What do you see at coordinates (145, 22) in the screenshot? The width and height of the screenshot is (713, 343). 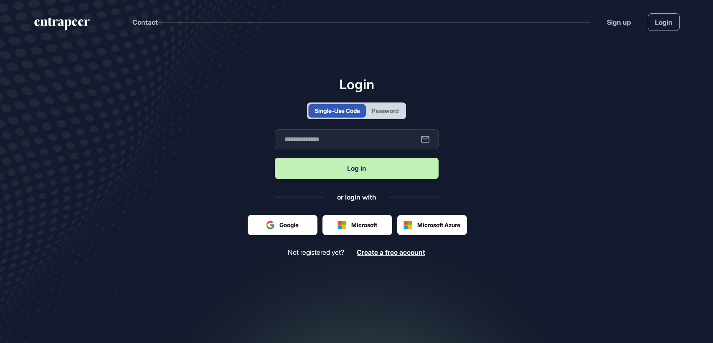 I see `button: Contact` at bounding box center [145, 22].